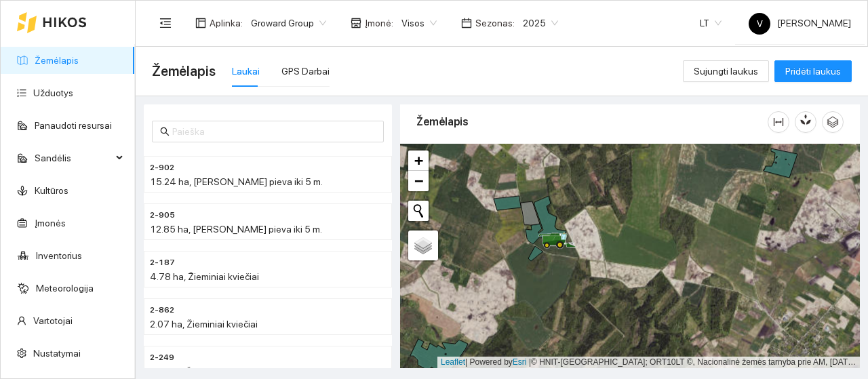 This screenshot has height=379, width=868. Describe the element at coordinates (467, 23) in the screenshot. I see `span: calendar` at that location.